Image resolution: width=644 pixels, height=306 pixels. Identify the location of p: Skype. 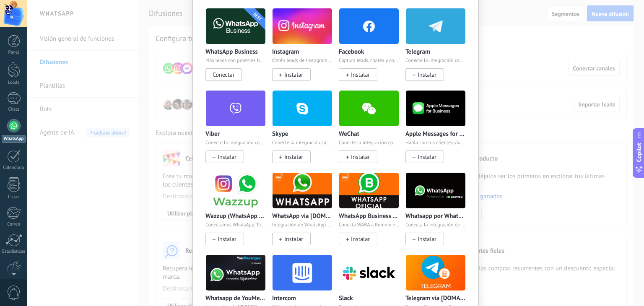
(280, 134).